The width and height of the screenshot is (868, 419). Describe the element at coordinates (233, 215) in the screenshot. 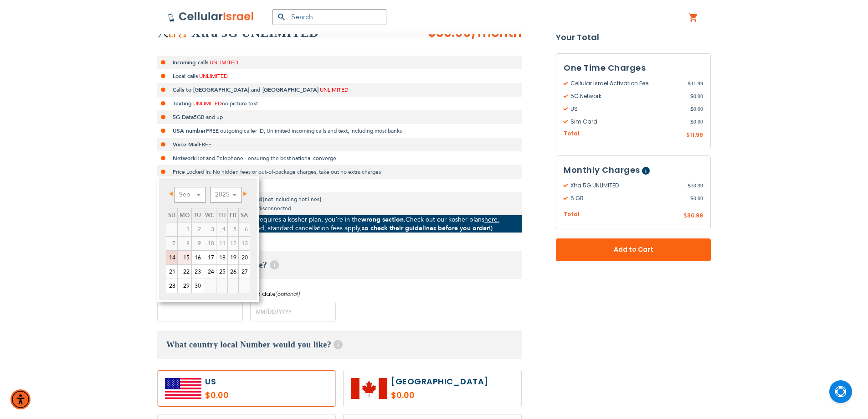

I see `span: Friday` at that location.